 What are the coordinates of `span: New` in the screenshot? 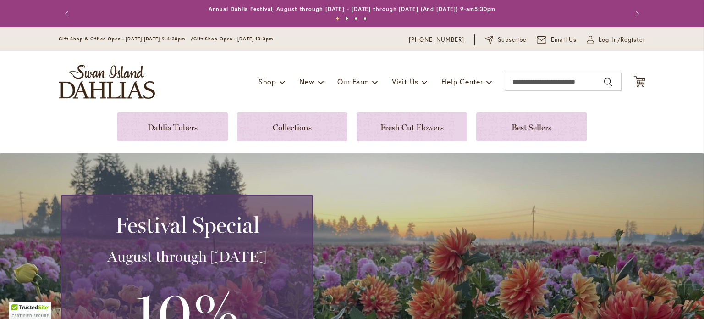 It's located at (307, 81).